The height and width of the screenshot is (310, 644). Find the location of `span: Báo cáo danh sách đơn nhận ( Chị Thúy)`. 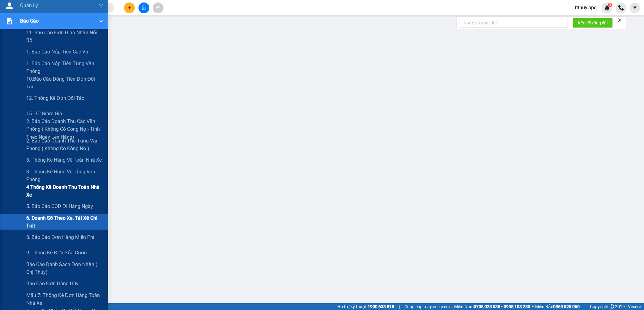

span: Báo cáo danh sách đơn nhận ( Chị Thúy) is located at coordinates (65, 268).